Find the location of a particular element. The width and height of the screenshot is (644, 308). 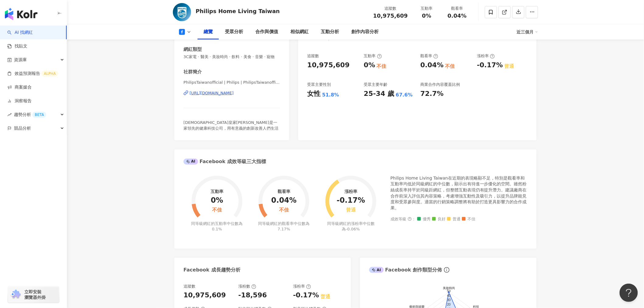

div: 72.7% is located at coordinates (432, 94).